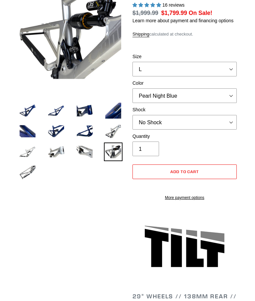 Image resolution: width=255 pixels, height=301 pixels. I want to click on s: $1,999.99, so click(145, 13).